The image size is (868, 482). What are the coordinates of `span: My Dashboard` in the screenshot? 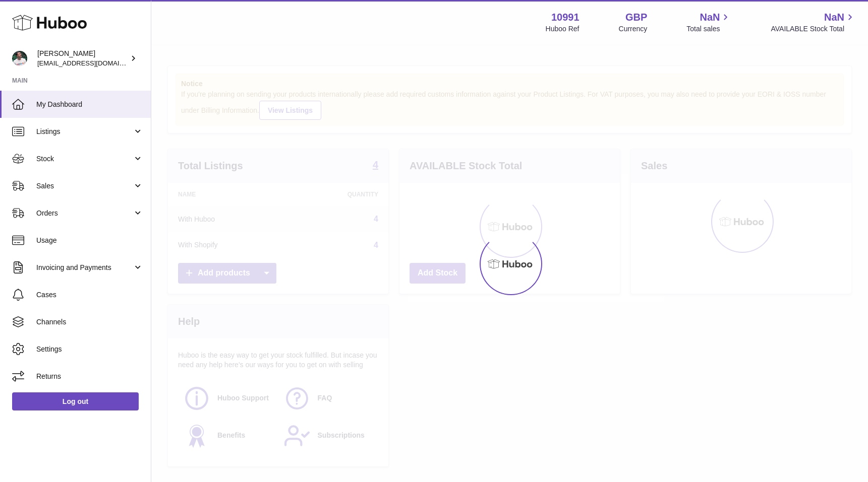 It's located at (90, 105).